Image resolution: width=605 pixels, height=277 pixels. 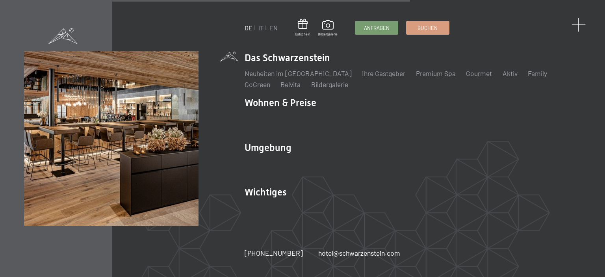 What do you see at coordinates (377, 28) in the screenshot?
I see `span: Anfragen` at bounding box center [377, 28].